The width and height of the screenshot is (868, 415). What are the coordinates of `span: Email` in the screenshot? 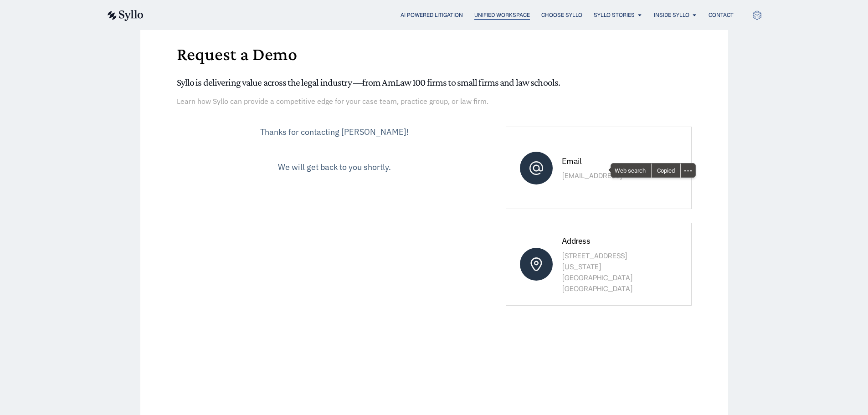 It's located at (571, 161).